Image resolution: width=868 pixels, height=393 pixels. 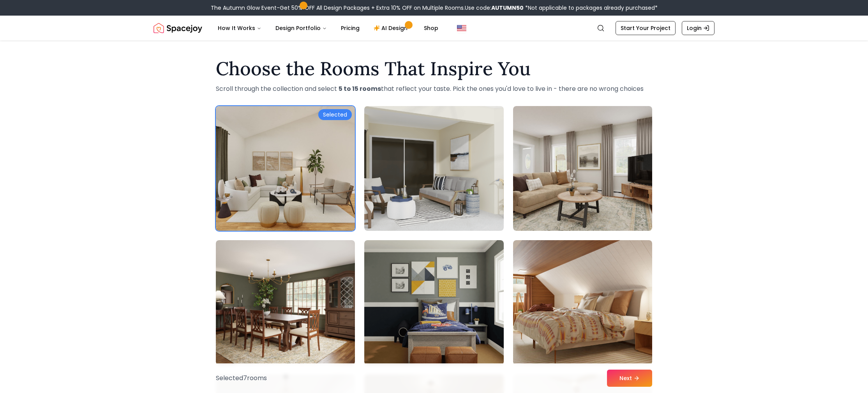 I want to click on div: Selected, so click(x=335, y=114).